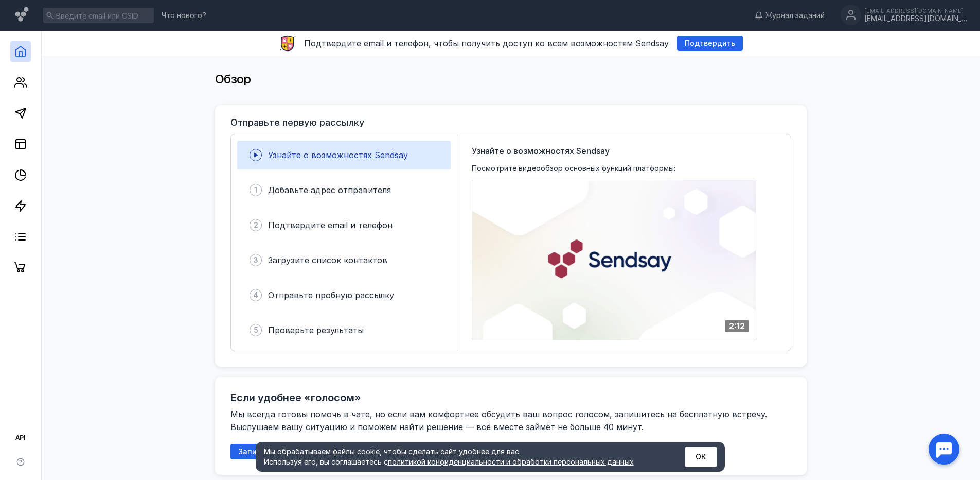 The height and width of the screenshot is (480, 980). I want to click on span: Отправьте пробную рассылку, so click(331, 295).